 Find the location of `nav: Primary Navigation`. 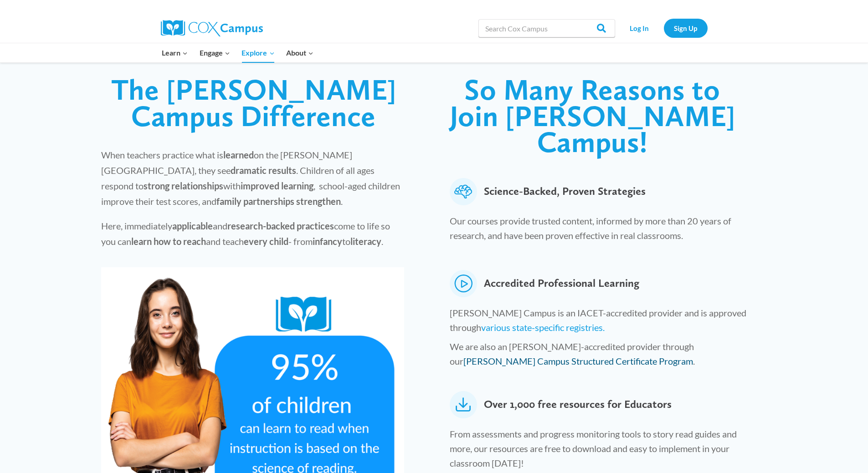

nav: Primary Navigation is located at coordinates (238, 53).